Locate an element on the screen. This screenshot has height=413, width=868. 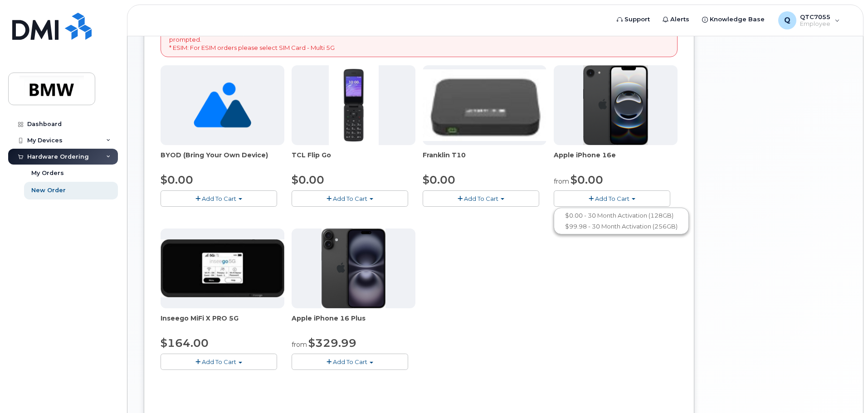
div: QTC7055 is located at coordinates (809, 21).